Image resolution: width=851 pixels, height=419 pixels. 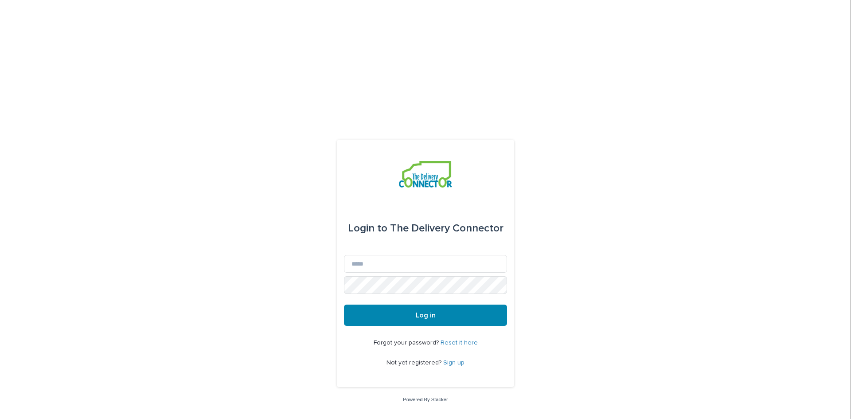 What do you see at coordinates (454, 362) in the screenshot?
I see `a: Sign up` at bounding box center [454, 362].